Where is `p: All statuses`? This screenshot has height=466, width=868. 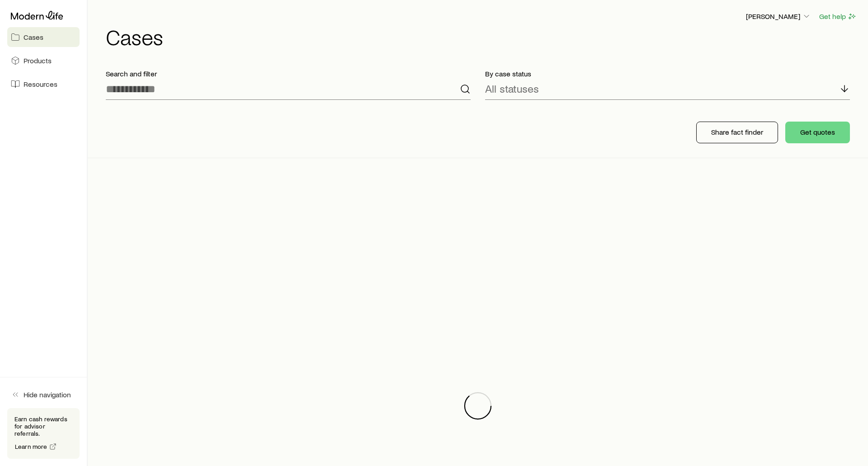 p: All statuses is located at coordinates (512, 89).